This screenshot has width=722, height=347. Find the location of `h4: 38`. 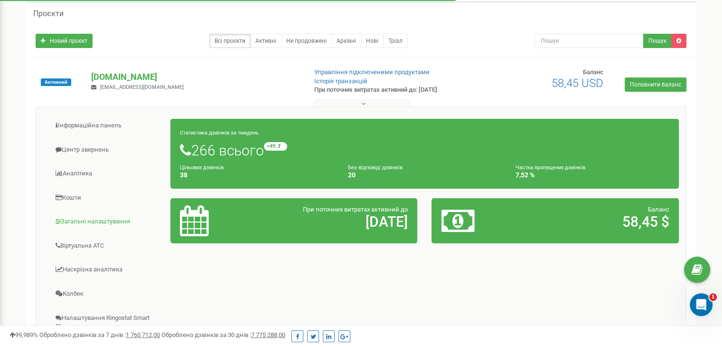

h4: 38 is located at coordinates (257, 175).